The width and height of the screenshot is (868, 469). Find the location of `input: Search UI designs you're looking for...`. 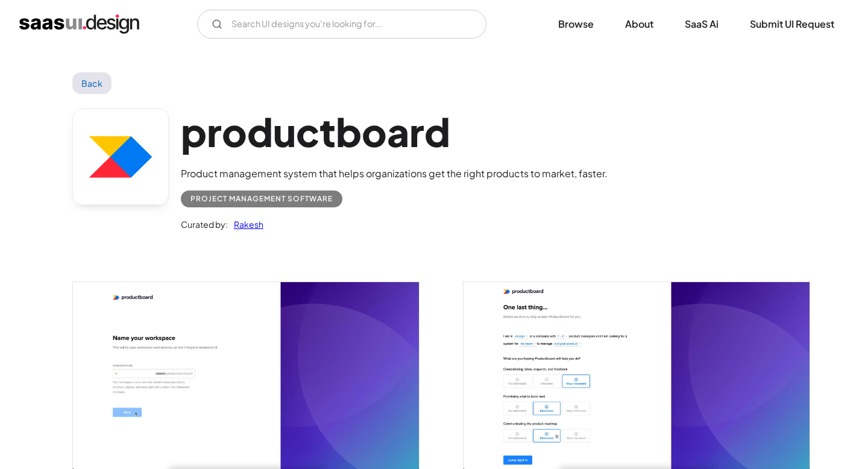

input: Search UI designs you're looking for... is located at coordinates (342, 24).